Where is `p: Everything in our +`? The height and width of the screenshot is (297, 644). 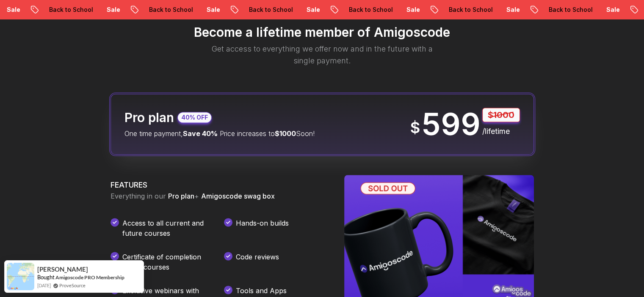
p: Everything in our + is located at coordinates (217, 196).